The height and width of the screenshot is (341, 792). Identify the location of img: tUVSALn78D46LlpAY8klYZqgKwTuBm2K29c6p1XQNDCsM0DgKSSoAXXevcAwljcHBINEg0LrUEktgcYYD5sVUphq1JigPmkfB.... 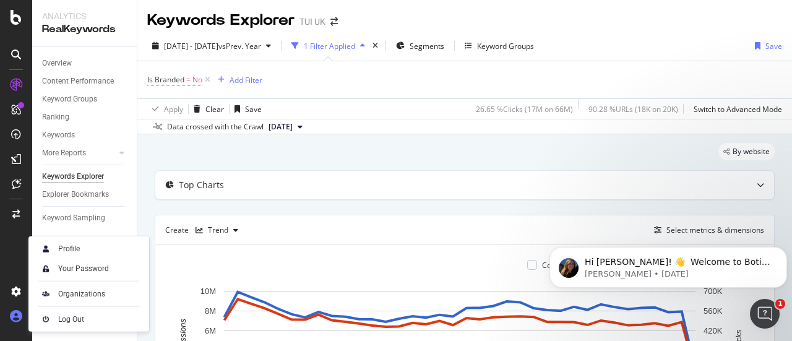
(46, 269).